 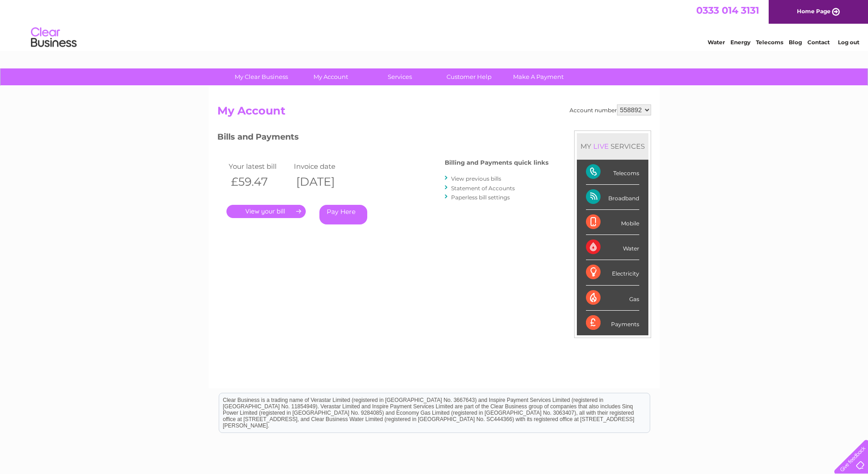 I want to click on h2: My Account, so click(x=434, y=113).